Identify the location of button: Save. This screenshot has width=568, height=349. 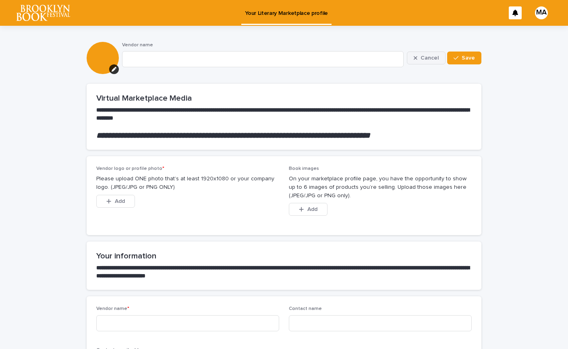
(464, 58).